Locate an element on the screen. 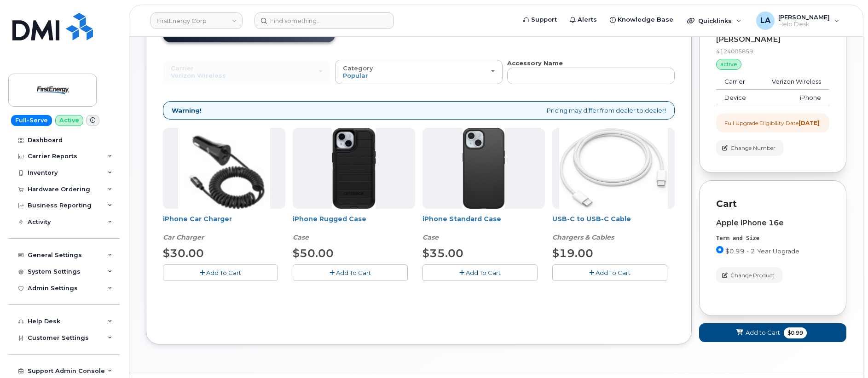 Image resolution: width=868 pixels, height=378 pixels. strong: Warning! is located at coordinates (186, 111).